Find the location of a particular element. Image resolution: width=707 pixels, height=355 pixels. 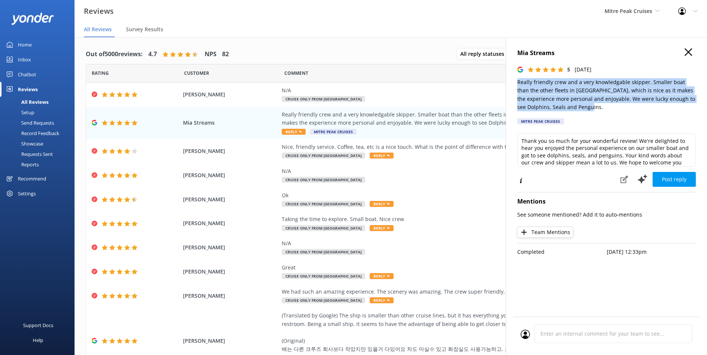

a: Showcase is located at coordinates (39, 144).